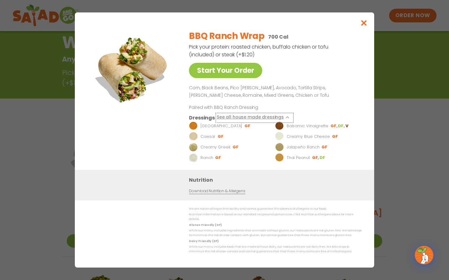 Image resolution: width=449 pixels, height=280 pixels. Describe the element at coordinates (225, 70) in the screenshot. I see `a: Start Your Order` at that location.